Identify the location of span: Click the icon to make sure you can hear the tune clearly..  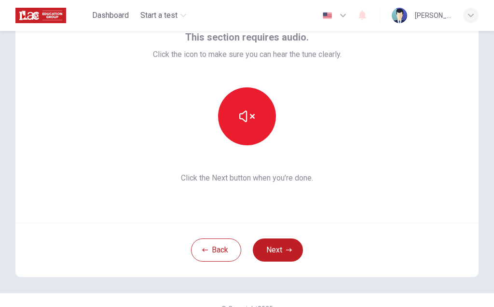
(247, 55).